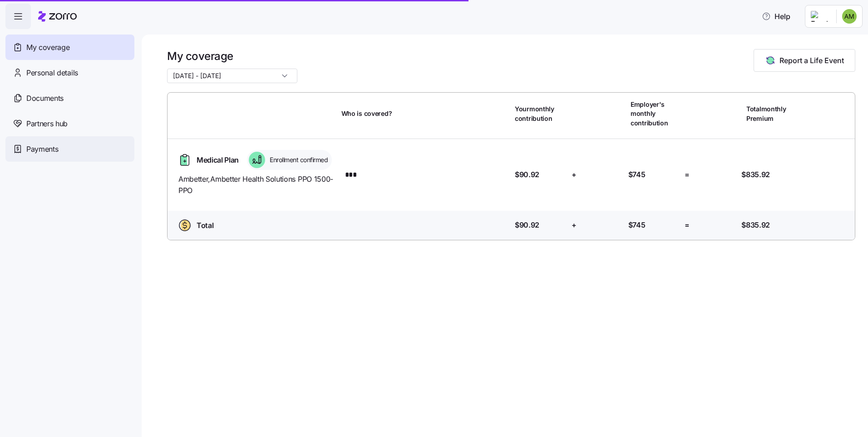 This screenshot has height=437, width=868. What do you see at coordinates (298, 160) in the screenshot?
I see `span: Enrollment confirmed` at bounding box center [298, 160].